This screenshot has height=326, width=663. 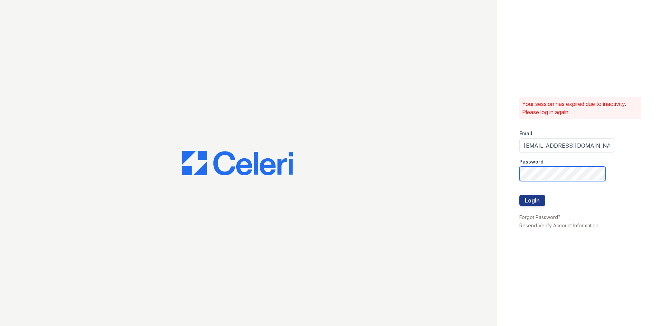 I want to click on label: Password, so click(x=532, y=162).